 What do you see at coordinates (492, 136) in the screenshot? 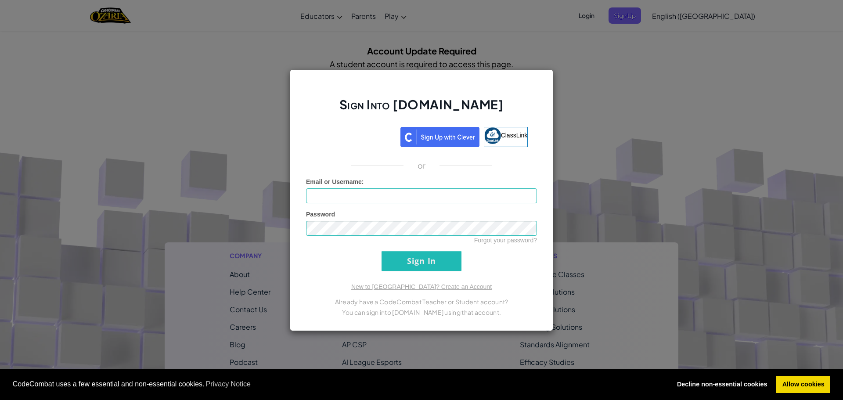
I see `img: classlink-logo-small.png` at bounding box center [492, 136].